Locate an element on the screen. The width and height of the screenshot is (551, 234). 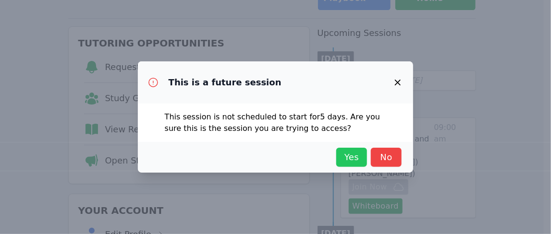
button: No is located at coordinates (386, 157).